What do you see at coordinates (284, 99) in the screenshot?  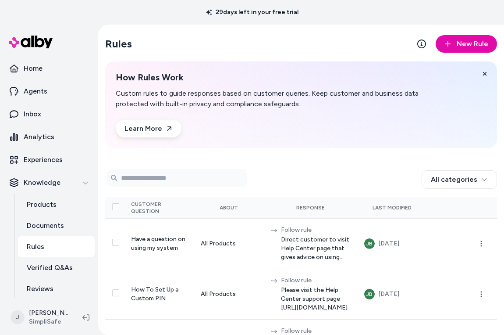 I see `p: Custom rules to guide responses based on customer queries. Keep customer and business data protec...` at bounding box center [284, 99].